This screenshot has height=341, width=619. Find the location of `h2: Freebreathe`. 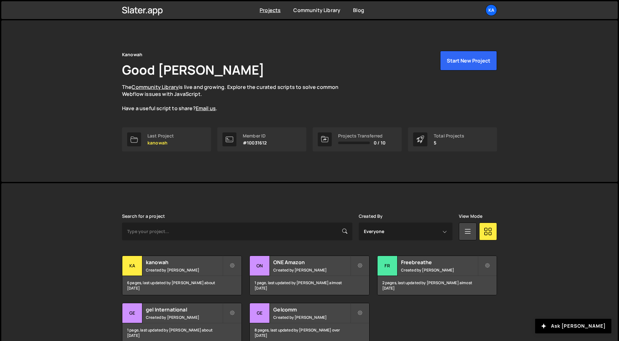

h2: Freebreathe is located at coordinates (439, 262).